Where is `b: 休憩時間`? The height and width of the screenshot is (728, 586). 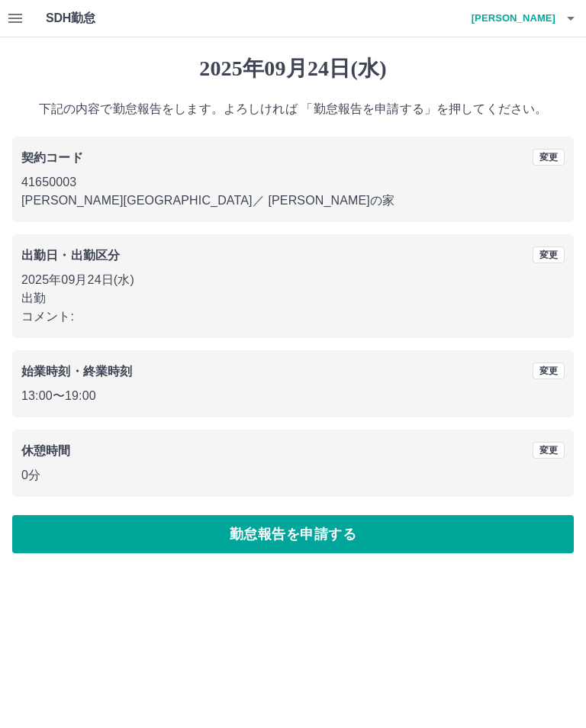 b: 休憩時間 is located at coordinates (46, 451).